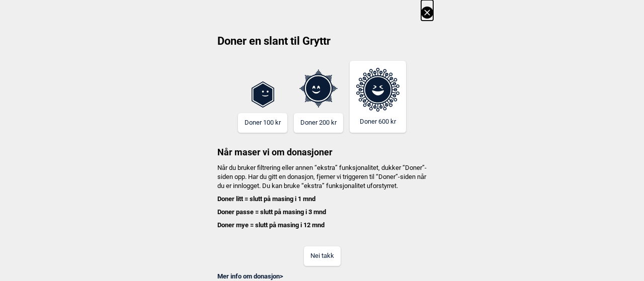 The width and height of the screenshot is (644, 281). I want to click on a: Mer info om donasjon>, so click(250, 276).